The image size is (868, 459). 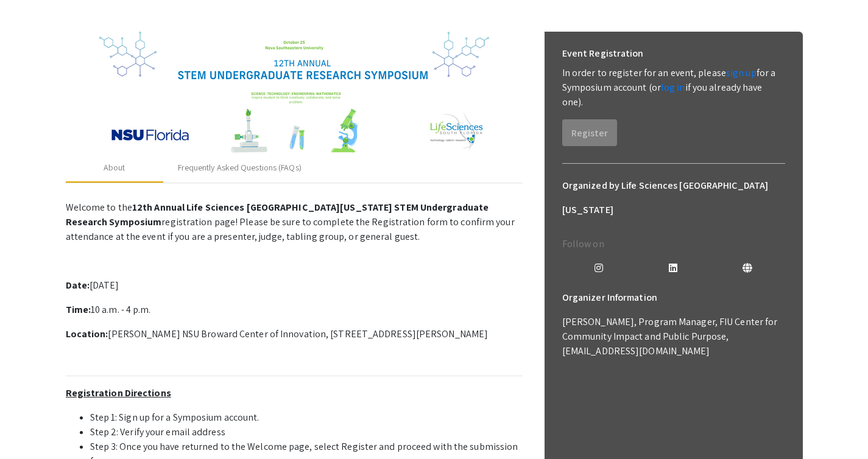 What do you see at coordinates (741, 72) in the screenshot?
I see `a: sign up` at bounding box center [741, 72].